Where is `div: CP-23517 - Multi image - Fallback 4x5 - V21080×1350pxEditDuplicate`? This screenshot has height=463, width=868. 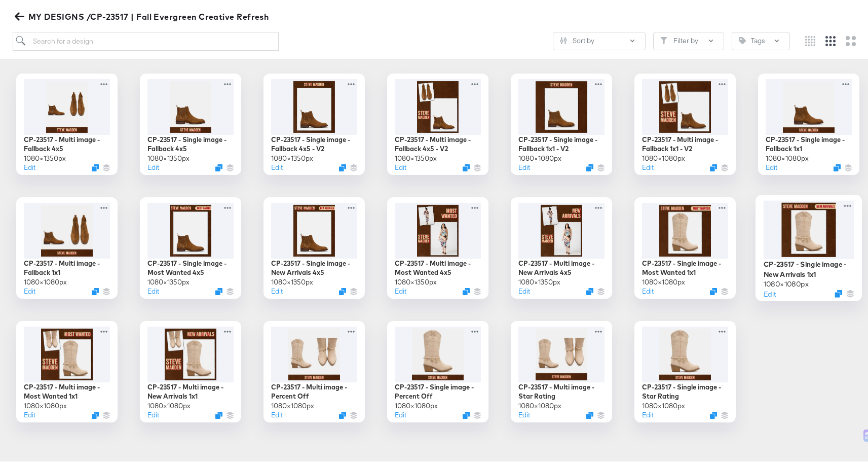
div: CP-23517 - Multi image - Fallback 4x5 - V21080×1350pxEditDuplicate is located at coordinates (438, 122).